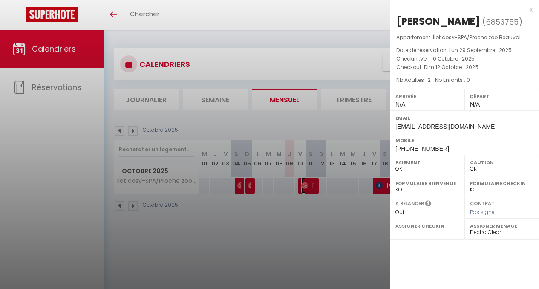 Image resolution: width=539 pixels, height=289 pixels. Describe the element at coordinates (428, 205) in the screenshot. I see `i: Sélectionner OUI si vous souhaiter envoyer les séquences de messages post-checkout` at that location.